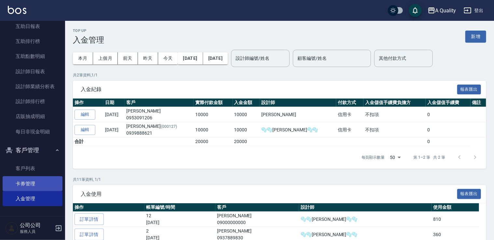 This screenshot has height=240, width=494. What do you see at coordinates (395, 157) in the screenshot?
I see `div: 50` at bounding box center [395, 157].